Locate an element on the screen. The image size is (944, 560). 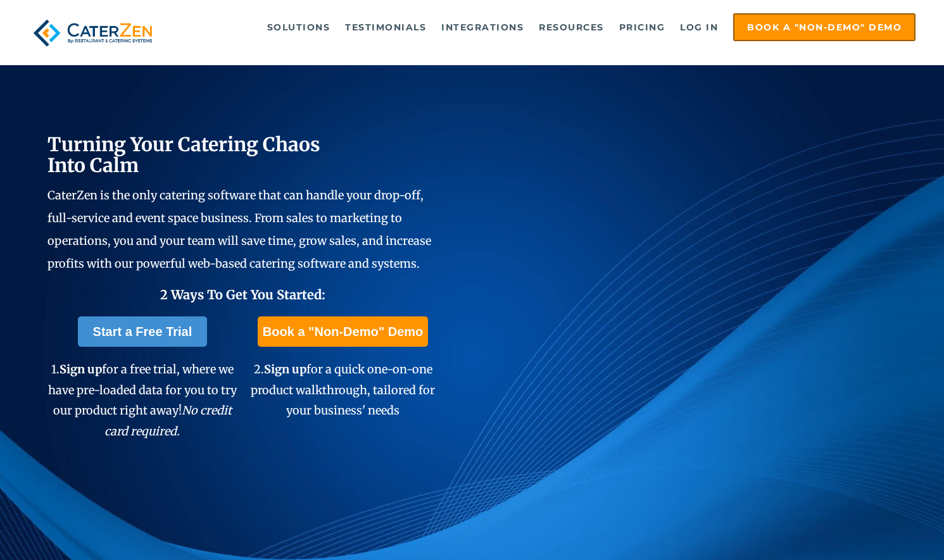
a: Resources is located at coordinates (571, 27).